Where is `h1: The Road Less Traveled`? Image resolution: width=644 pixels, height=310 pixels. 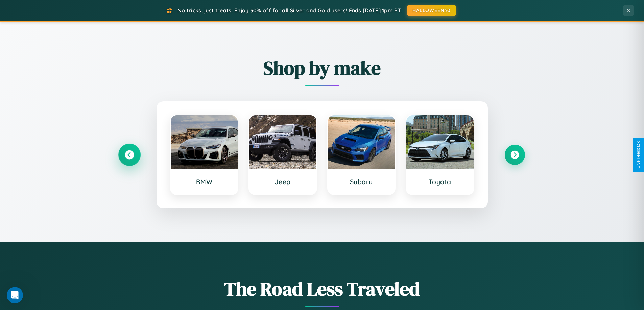 h1: The Road Less Traveled is located at coordinates (322, 289).